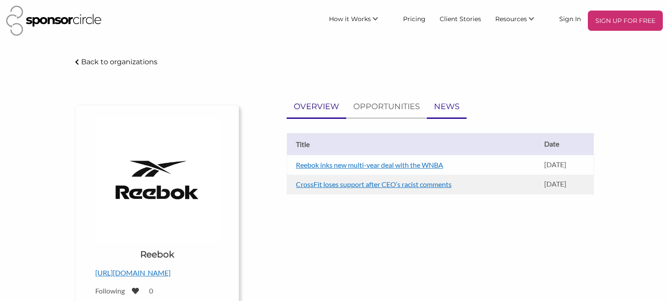  What do you see at coordinates (369, 165) in the screenshot?
I see `a: Reebok inks new multi-year deal with the WNBA` at bounding box center [369, 165].